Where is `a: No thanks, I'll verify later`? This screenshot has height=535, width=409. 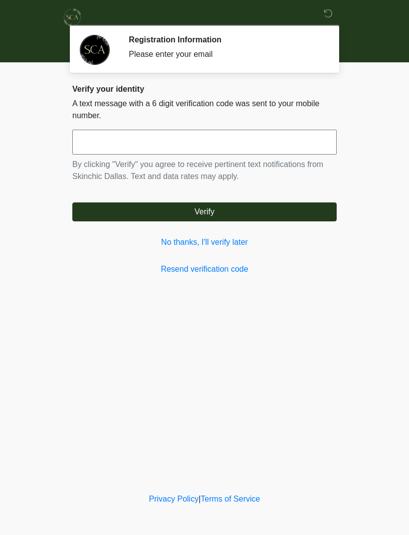 a: No thanks, I'll verify later is located at coordinates (204, 242).